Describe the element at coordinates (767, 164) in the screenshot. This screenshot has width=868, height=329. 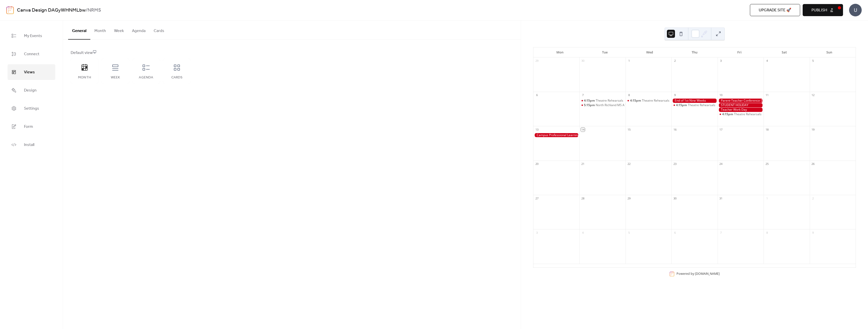
I see `div: 25` at that location.